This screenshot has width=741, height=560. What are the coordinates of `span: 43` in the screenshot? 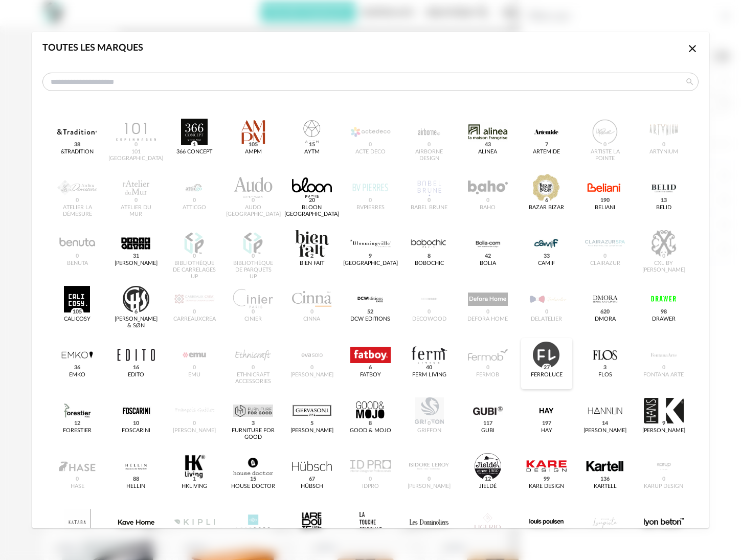 It's located at (487, 145).